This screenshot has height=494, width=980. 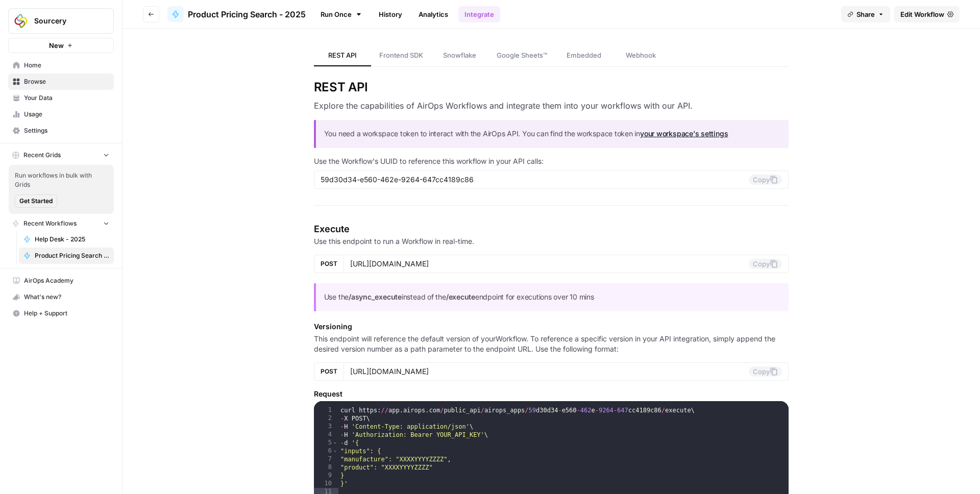 What do you see at coordinates (61, 155) in the screenshot?
I see `button: Recent Grids` at bounding box center [61, 155].